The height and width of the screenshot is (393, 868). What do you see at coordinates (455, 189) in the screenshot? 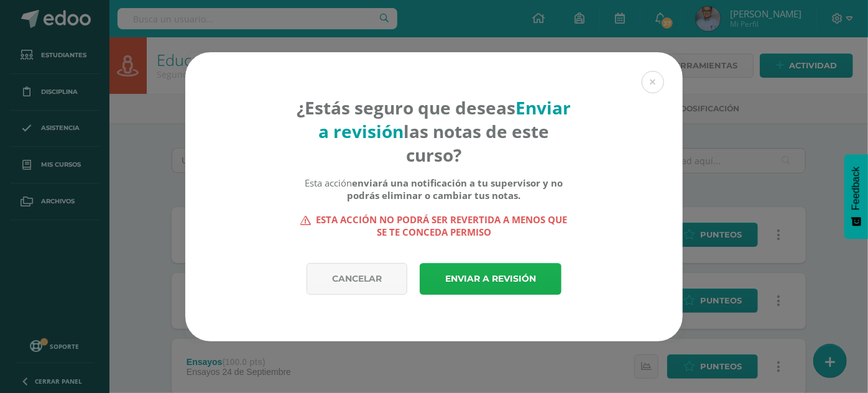
I see `b: enviará una notificación a tu supervisor y no podrás eliminar o cambiar tus notas.` at bounding box center [455, 189].